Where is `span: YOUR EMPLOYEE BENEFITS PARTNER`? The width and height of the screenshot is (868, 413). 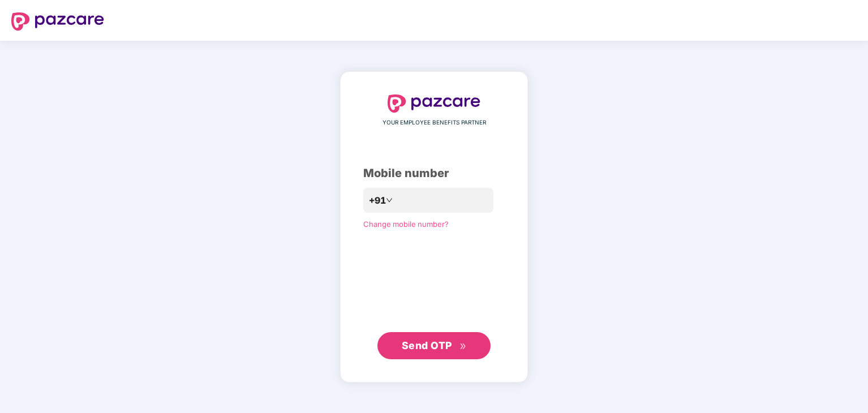 span: YOUR EMPLOYEE BENEFITS PARTNER is located at coordinates (434, 123).